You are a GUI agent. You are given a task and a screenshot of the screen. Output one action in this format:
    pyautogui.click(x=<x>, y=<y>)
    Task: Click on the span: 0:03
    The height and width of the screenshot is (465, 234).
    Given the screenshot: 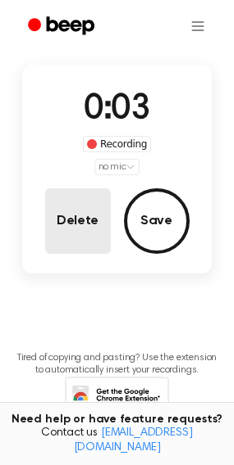 What is the action you would take?
    pyautogui.click(x=116, y=110)
    